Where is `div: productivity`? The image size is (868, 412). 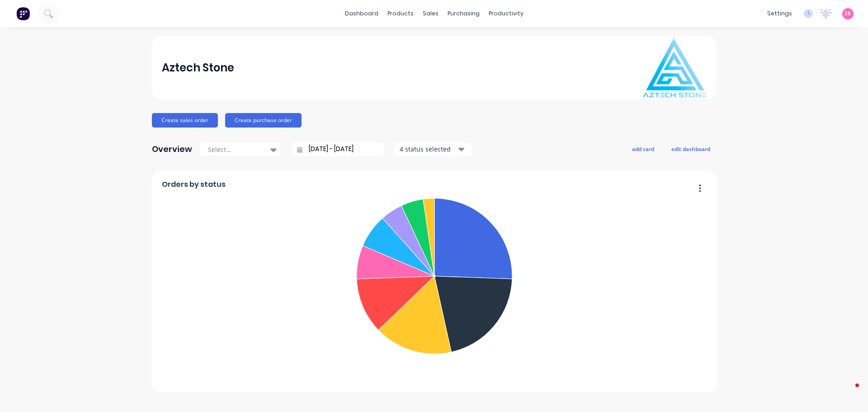
div: productivity is located at coordinates (506, 14).